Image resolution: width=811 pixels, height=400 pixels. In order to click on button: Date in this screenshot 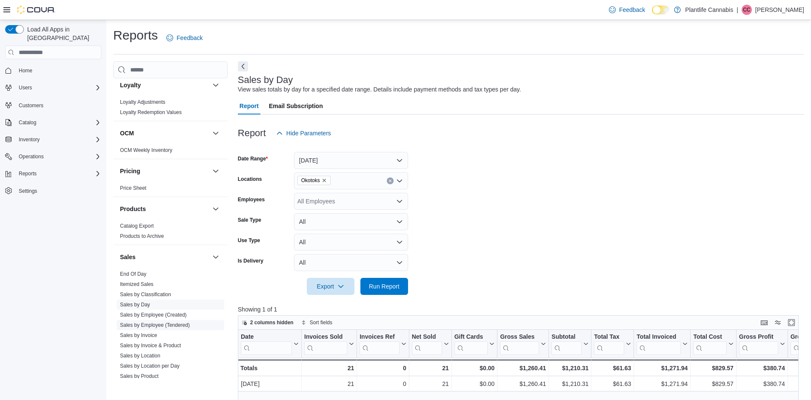, I will do `click(270, 344)`.